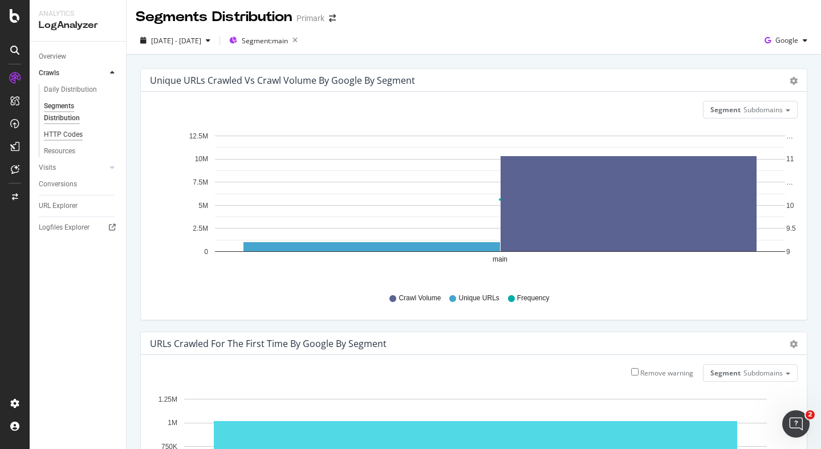 The height and width of the screenshot is (449, 821). Describe the element at coordinates (81, 135) in the screenshot. I see `a: HTTP Codes` at that location.